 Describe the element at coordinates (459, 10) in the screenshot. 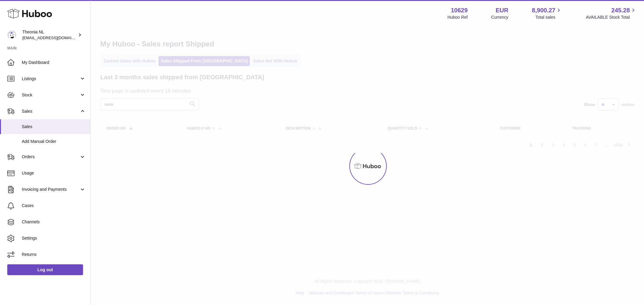

I see `strong: 10629` at that location.